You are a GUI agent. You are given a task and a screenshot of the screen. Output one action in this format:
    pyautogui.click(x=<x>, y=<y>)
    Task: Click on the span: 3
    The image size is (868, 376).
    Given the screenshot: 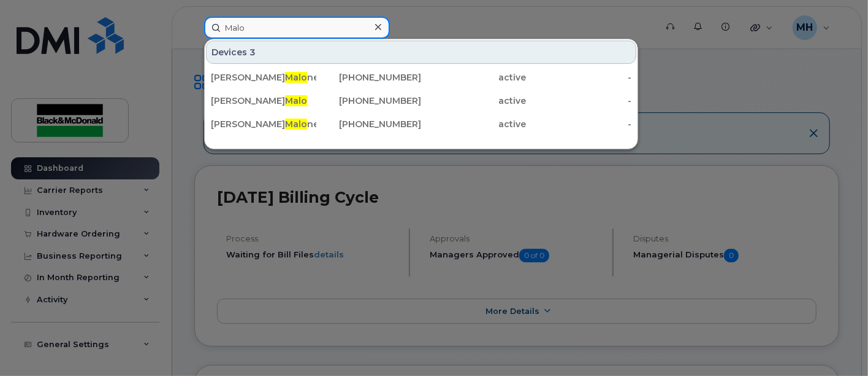 What is the action you would take?
    pyautogui.click(x=252, y=52)
    